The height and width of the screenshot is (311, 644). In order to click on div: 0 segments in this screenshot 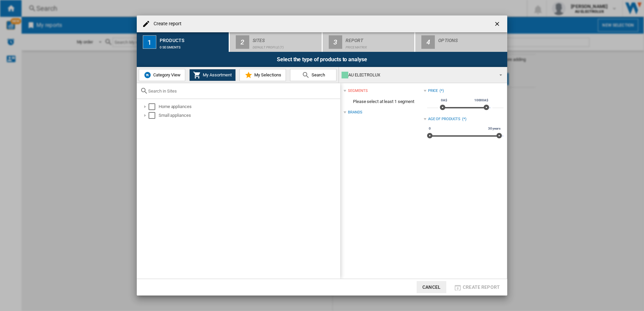, I will do `click(193, 45)`.